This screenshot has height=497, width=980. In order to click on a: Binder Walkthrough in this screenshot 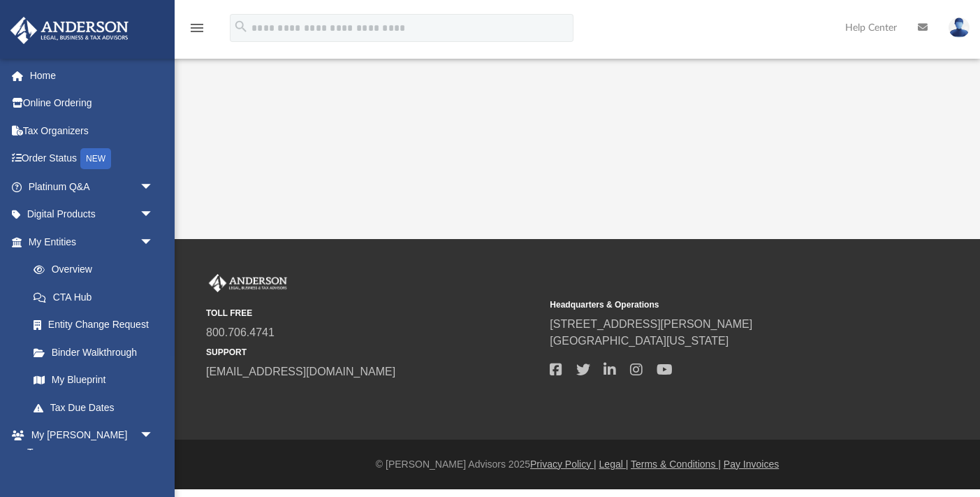, I will do `click(97, 352)`.